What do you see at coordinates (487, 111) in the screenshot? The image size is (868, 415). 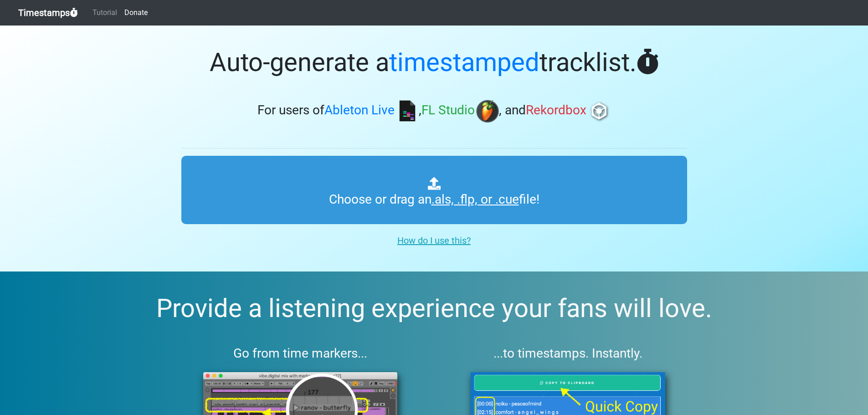 I see `img: fl.png` at bounding box center [487, 111].